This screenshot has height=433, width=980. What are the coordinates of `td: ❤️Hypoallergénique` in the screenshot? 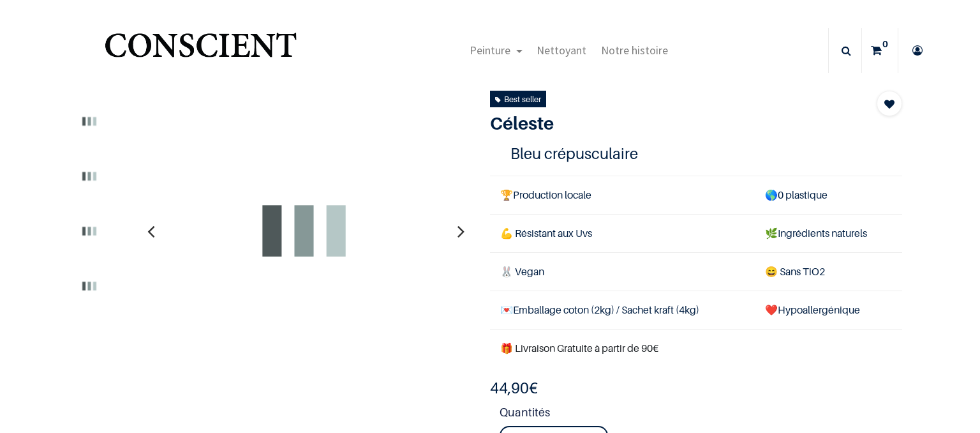 It's located at (828, 311).